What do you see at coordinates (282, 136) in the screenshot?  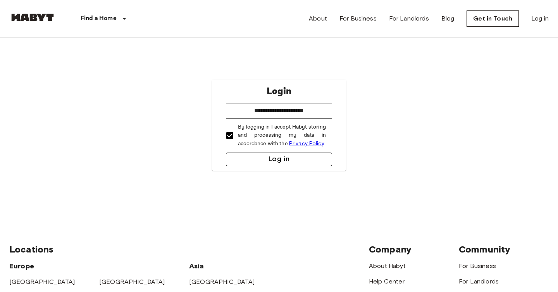 I see `p: By logging in I accept Habyt storing and processing my data in accordance with the` at bounding box center [282, 136].